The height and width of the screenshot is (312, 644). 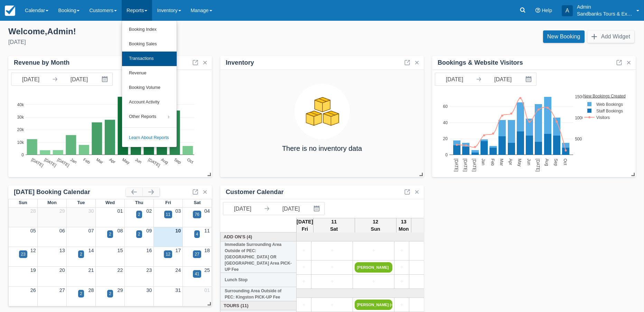 What do you see at coordinates (149, 270) in the screenshot?
I see `a: 23` at bounding box center [149, 270].